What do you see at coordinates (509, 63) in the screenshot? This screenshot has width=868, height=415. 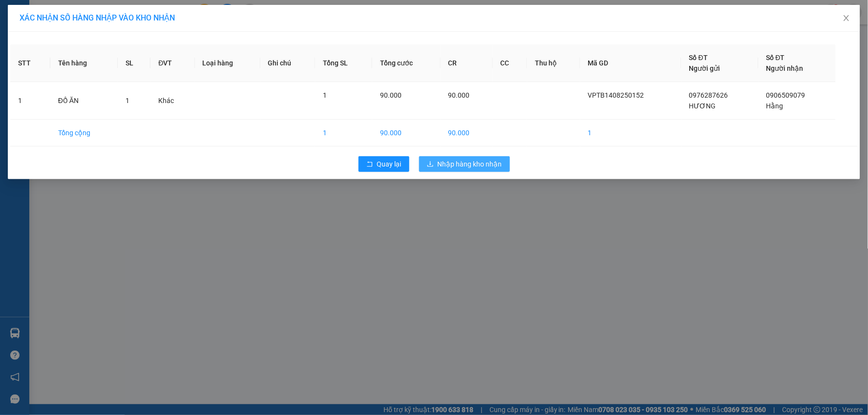 I see `th: CC` at bounding box center [509, 63].